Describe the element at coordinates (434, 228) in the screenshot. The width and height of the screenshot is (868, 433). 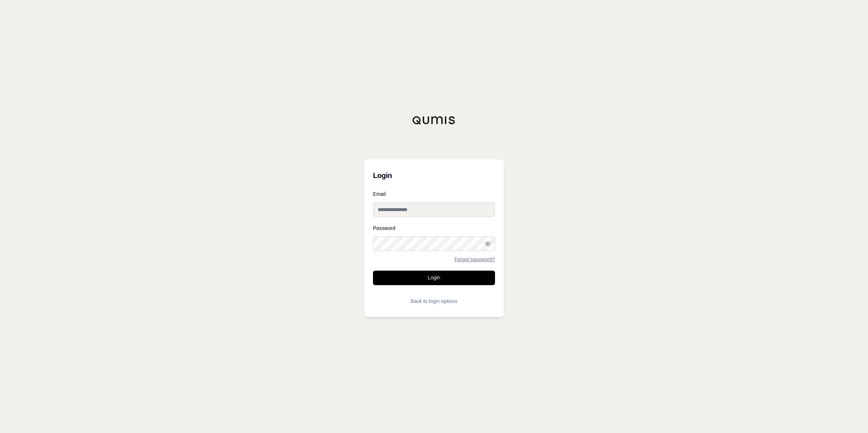
I see `label: Password` at that location.